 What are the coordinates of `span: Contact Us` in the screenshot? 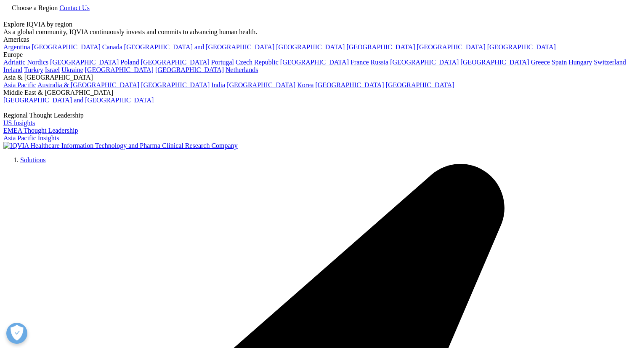 It's located at (74, 8).